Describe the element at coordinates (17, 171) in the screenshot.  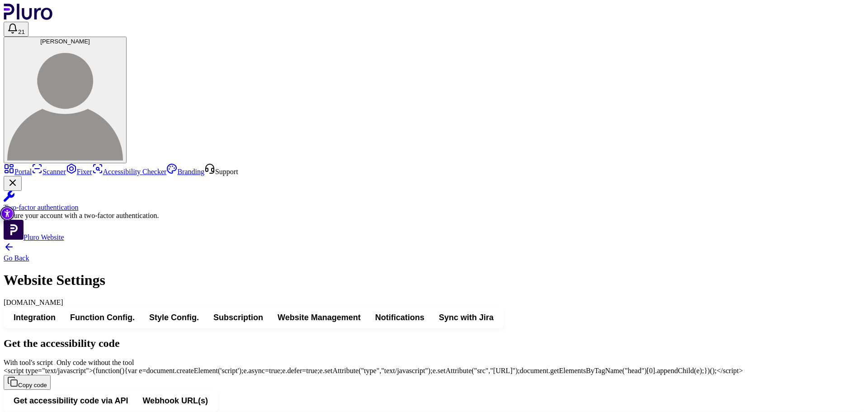
I see `a: Portal` at that location.